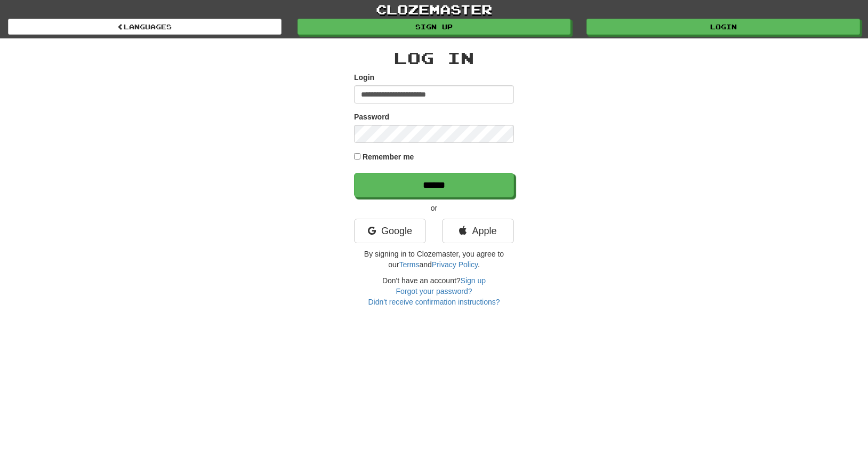  I want to click on a: Terms, so click(409, 265).